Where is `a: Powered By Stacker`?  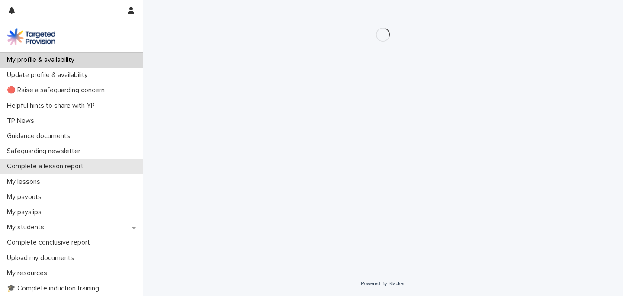
a: Powered By Stacker is located at coordinates (382, 283).